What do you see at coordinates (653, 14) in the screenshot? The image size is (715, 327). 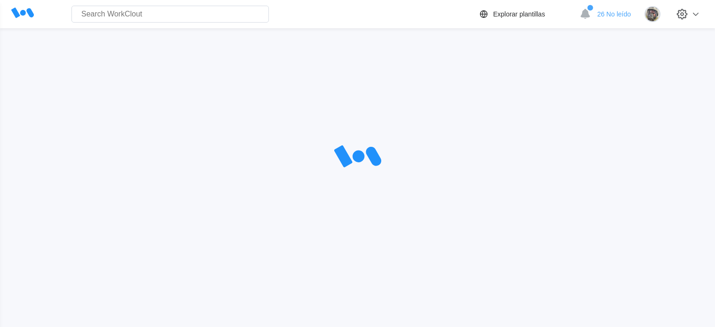 I see `img: 2f847459-28ef-4a61-85e4-954d408df519.jpg` at bounding box center [653, 14].